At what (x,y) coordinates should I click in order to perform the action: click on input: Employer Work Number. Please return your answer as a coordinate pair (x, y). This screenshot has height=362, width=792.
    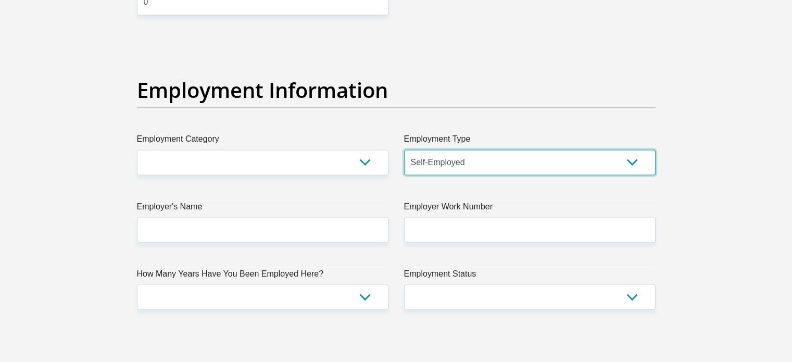
    Looking at the image, I should click on (529, 229).